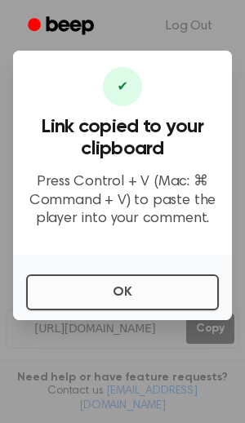 The height and width of the screenshot is (423, 245). I want to click on a: Log Out, so click(189, 26).